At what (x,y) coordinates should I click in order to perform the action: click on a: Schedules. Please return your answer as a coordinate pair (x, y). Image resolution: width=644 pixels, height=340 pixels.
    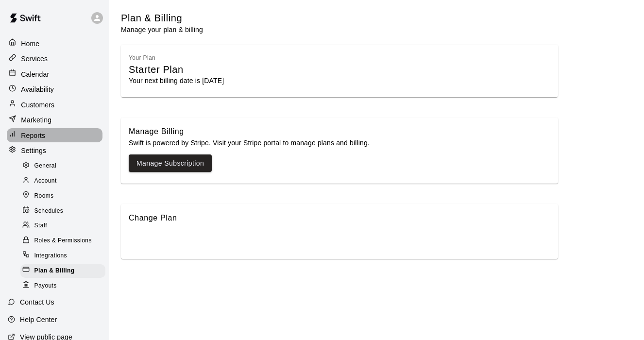
    Looking at the image, I should click on (65, 210).